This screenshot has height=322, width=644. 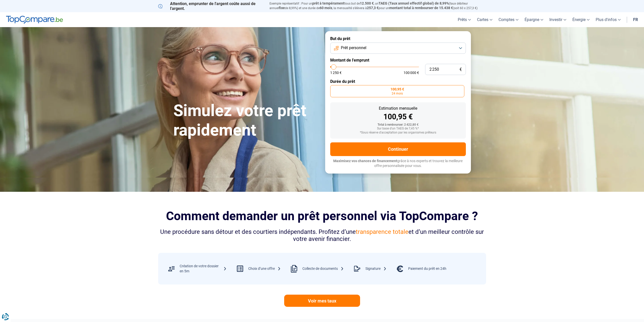 I want to click on a: Énergie, so click(x=581, y=19).